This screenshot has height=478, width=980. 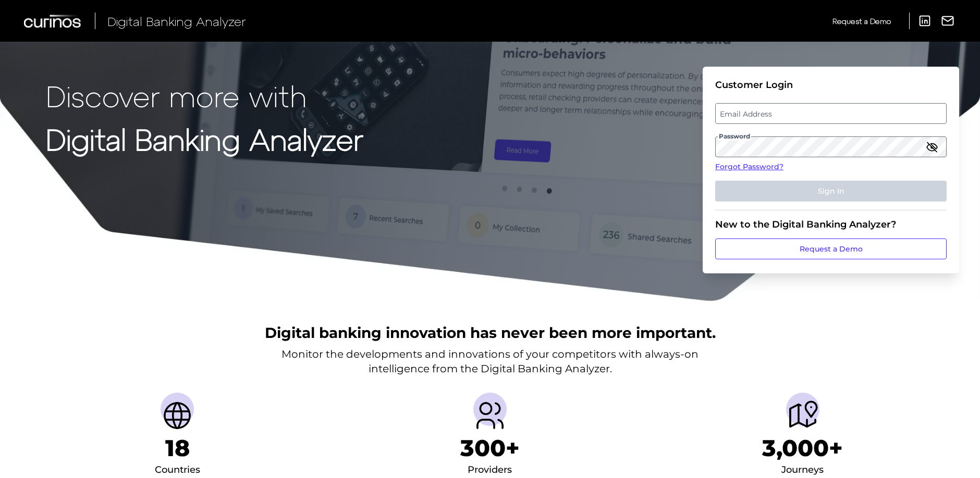 What do you see at coordinates (862, 21) in the screenshot?
I see `span: Request a Demo` at bounding box center [862, 21].